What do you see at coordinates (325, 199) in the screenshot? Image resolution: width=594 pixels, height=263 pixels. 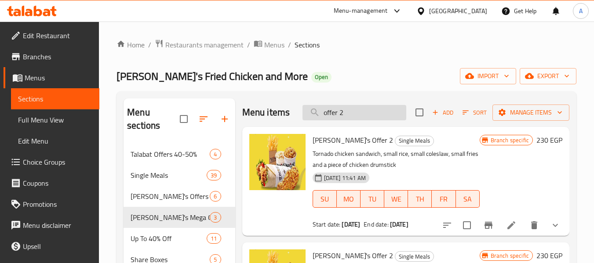 I see `span: SU` at bounding box center [325, 199].